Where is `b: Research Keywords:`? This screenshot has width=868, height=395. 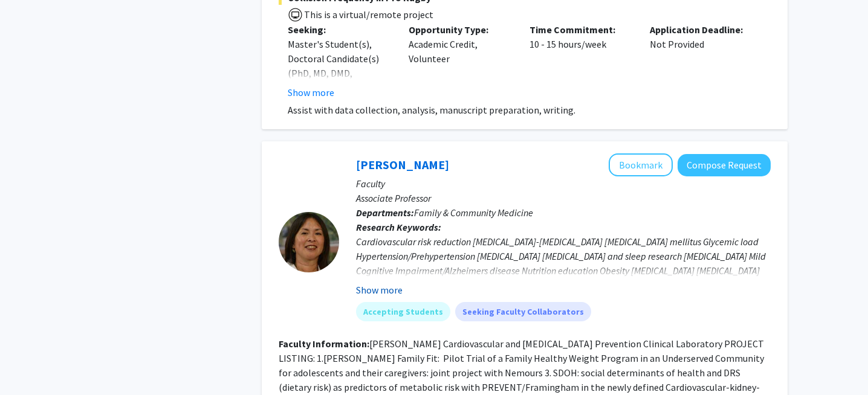
b: Research Keywords: is located at coordinates (398, 227).